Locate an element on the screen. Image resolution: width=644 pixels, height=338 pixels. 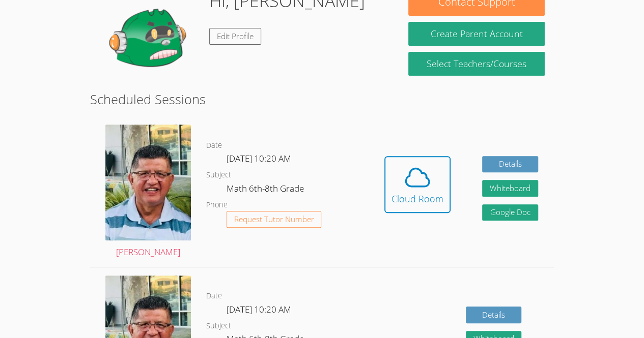
dt: Phone is located at coordinates (217, 205).